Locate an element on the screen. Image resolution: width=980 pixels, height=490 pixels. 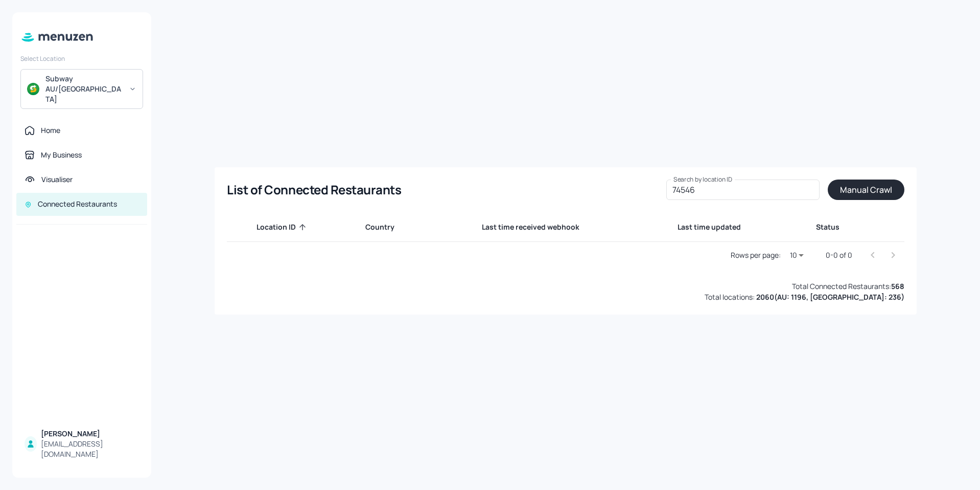
span: Last time received webhook is located at coordinates (537, 227).